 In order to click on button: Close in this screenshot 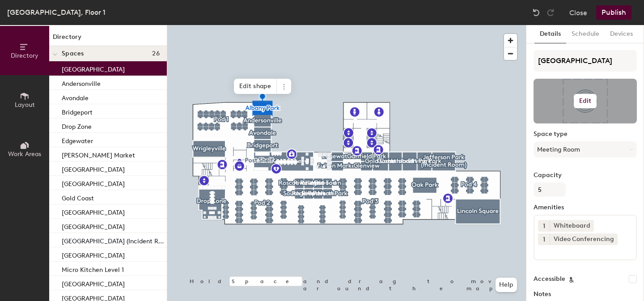, I will do `click(579, 12)`.